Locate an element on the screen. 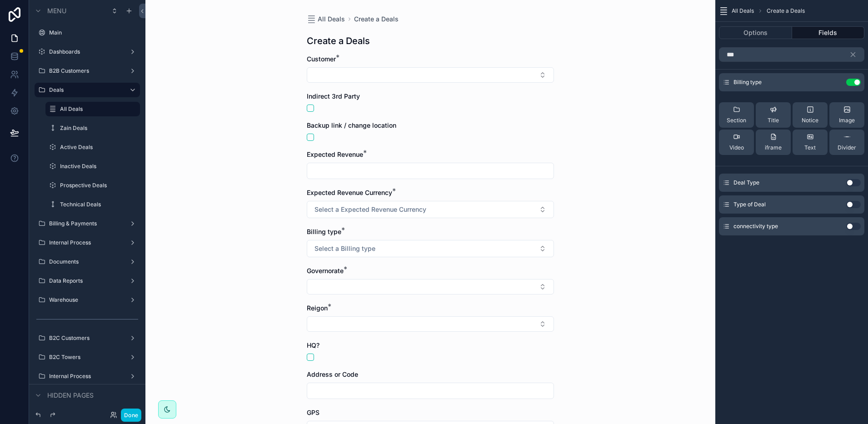  span: Menu is located at coordinates (57, 11).